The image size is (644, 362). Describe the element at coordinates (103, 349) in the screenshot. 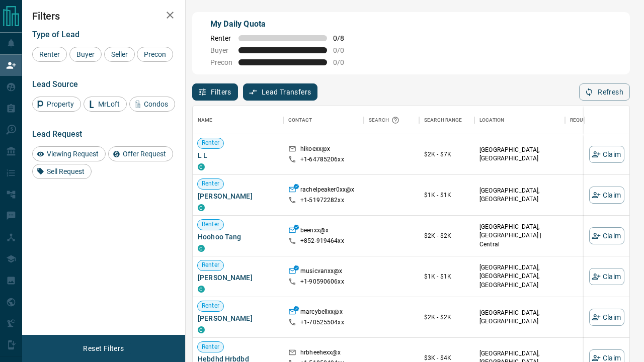

I see `button: Reset Filters` at that location.